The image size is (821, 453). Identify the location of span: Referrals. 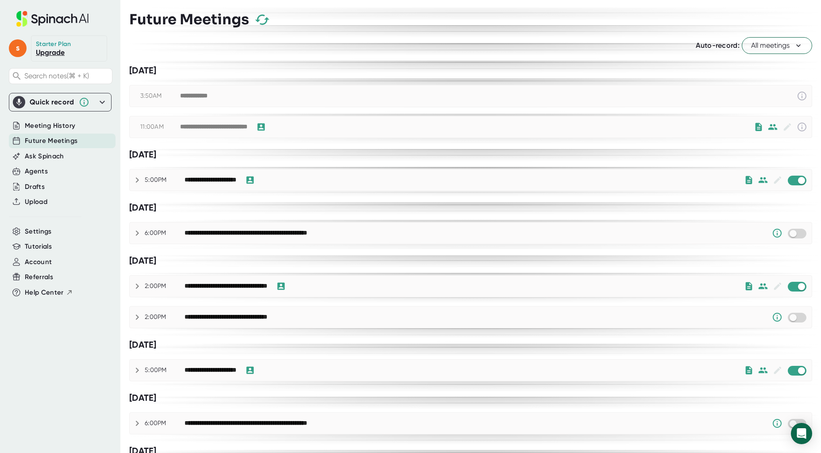
(39, 277).